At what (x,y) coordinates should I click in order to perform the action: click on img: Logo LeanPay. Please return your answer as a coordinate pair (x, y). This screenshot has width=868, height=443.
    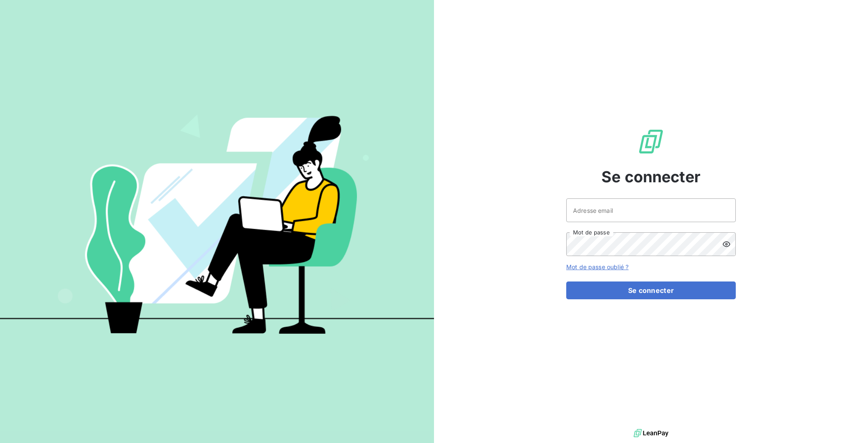
    Looking at the image, I should click on (651, 142).